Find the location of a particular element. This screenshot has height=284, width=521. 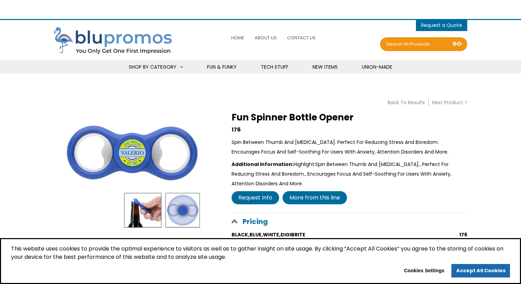

h6: 176 is located at coordinates (463, 234).